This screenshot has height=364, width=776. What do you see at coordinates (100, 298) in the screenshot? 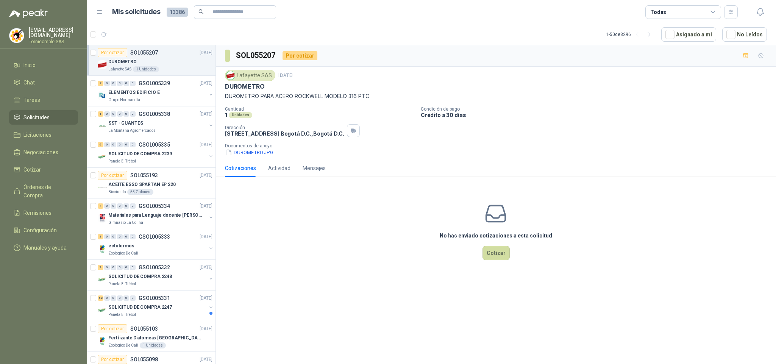
I see `div: 52` at bounding box center [100, 298].